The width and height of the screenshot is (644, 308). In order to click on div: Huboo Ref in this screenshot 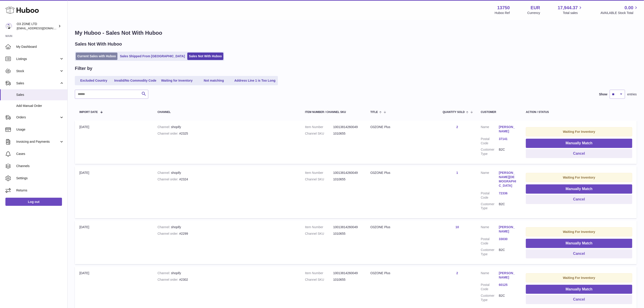, I will do `click(502, 13)`.